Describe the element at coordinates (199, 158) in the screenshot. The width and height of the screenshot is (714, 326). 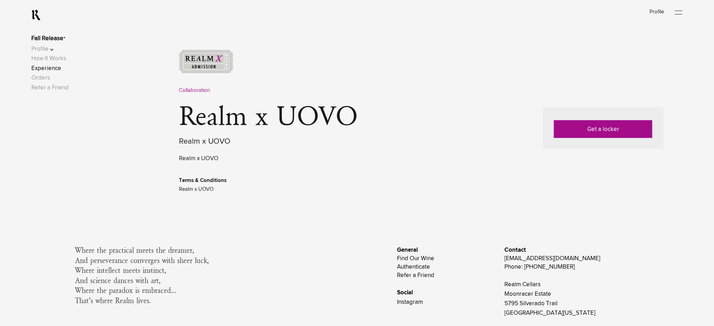
I see `lightning-formatted-text: Realm x UOVO` at that location.